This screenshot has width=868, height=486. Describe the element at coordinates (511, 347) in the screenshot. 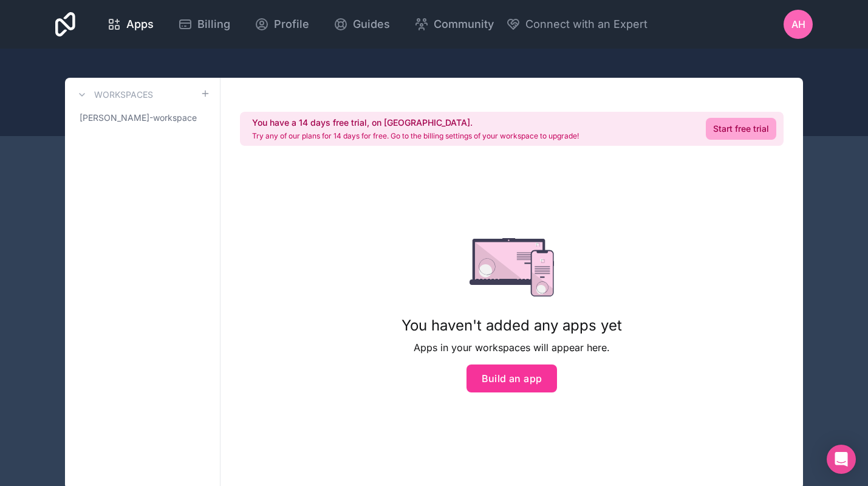

I see `p: Apps in your workspaces will appear here.` at that location.